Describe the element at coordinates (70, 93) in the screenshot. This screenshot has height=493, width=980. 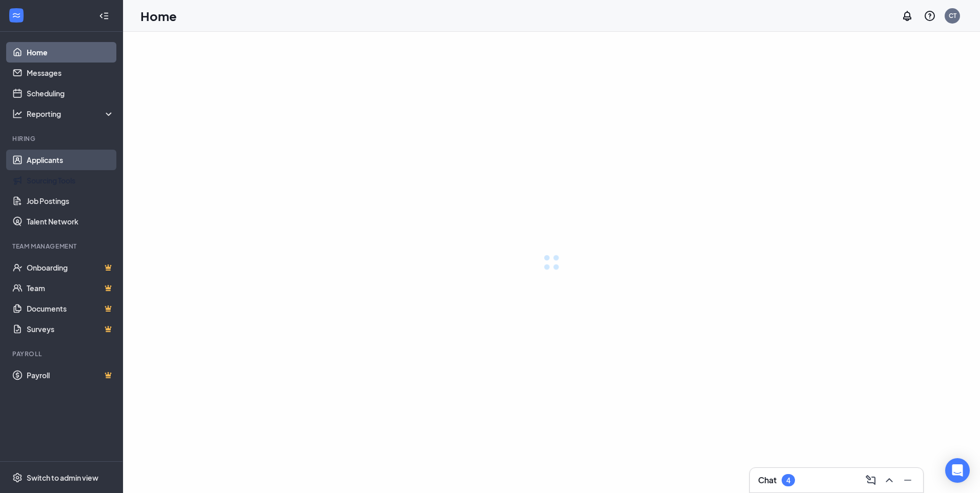
I see `a: Scheduling` at that location.